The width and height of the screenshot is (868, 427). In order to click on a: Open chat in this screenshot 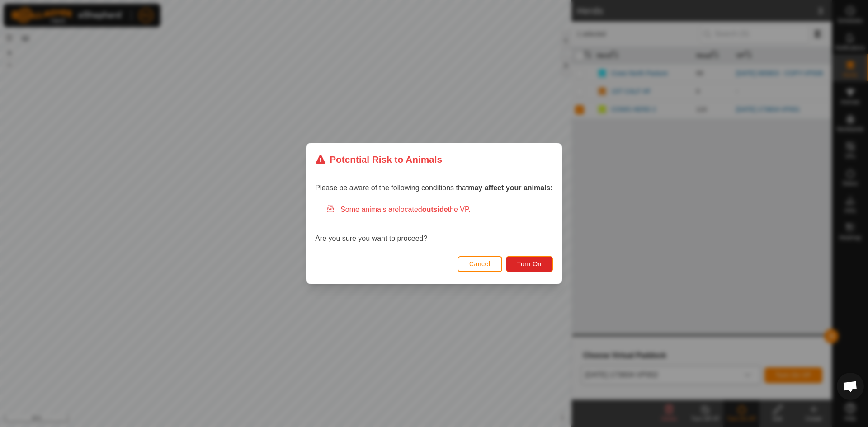, I will do `click(850, 386)`.